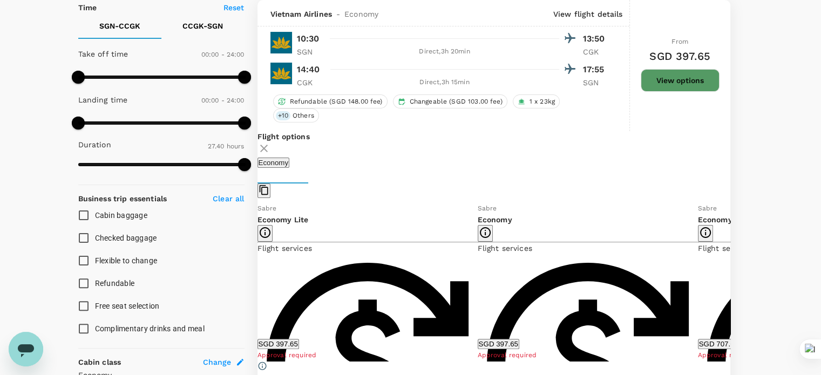  What do you see at coordinates (122, 199) in the screenshot?
I see `strong: Business trip essentials` at bounding box center [122, 199].